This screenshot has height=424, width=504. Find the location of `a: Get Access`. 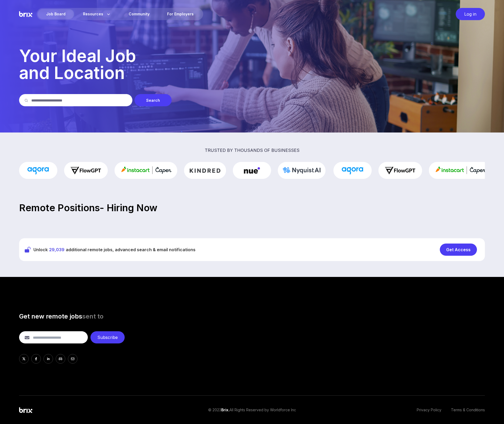

a: Get Access is located at coordinates (459, 250).